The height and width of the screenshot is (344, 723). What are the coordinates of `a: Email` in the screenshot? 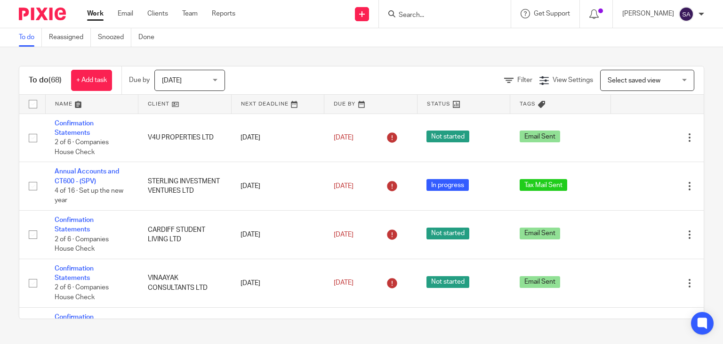 It's located at (125, 14).